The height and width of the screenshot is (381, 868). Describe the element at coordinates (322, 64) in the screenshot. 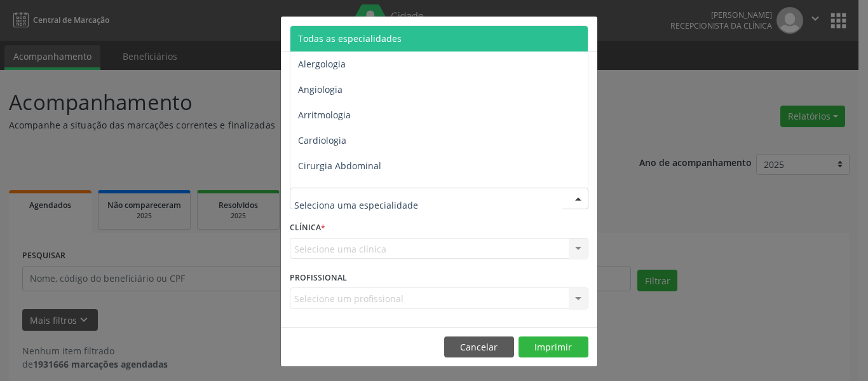

I see `span: Alergologia` at that location.